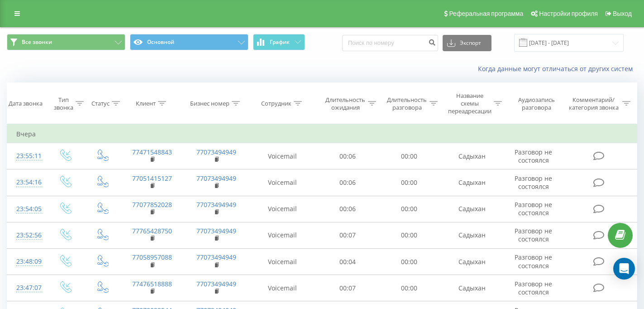 This screenshot has width=644, height=309. What do you see at coordinates (26, 156) in the screenshot?
I see `div: 23:55:11` at bounding box center [26, 156].